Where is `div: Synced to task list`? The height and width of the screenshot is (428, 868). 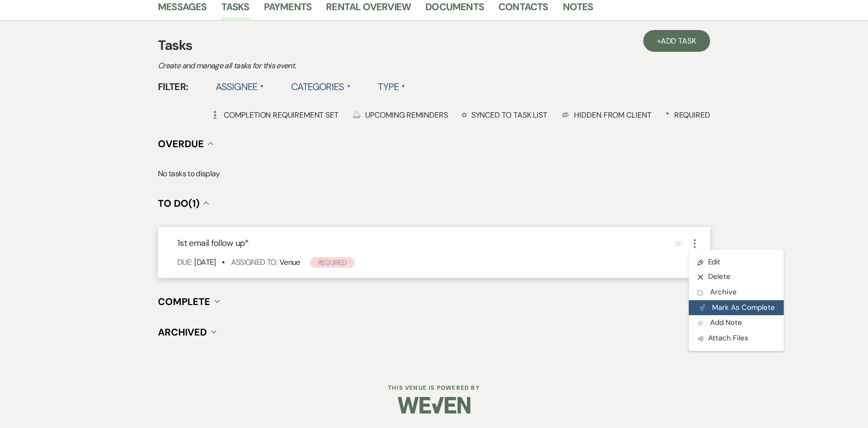
div: Synced to task list is located at coordinates (505, 115).